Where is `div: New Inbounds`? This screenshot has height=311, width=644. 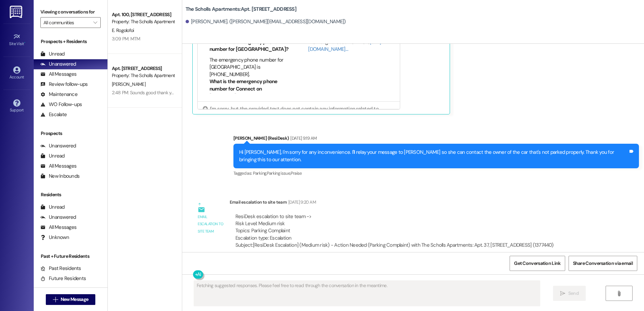 div: New Inbounds is located at coordinates (60, 176).